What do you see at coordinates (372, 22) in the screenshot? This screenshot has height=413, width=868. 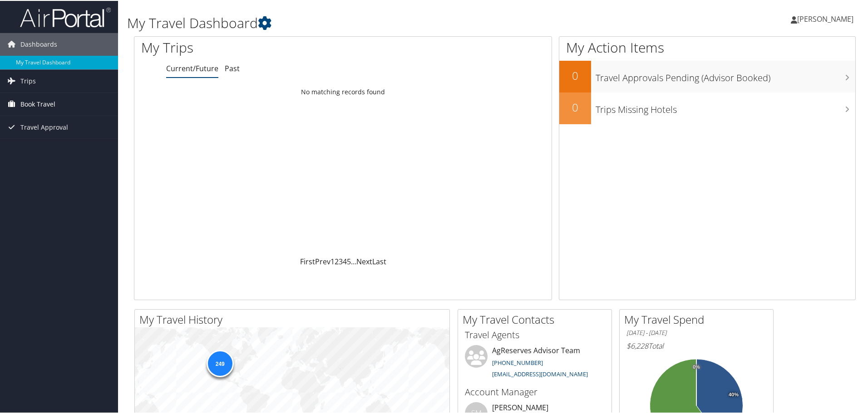 I see `h1: My Travel Dashboard` at bounding box center [372, 22].